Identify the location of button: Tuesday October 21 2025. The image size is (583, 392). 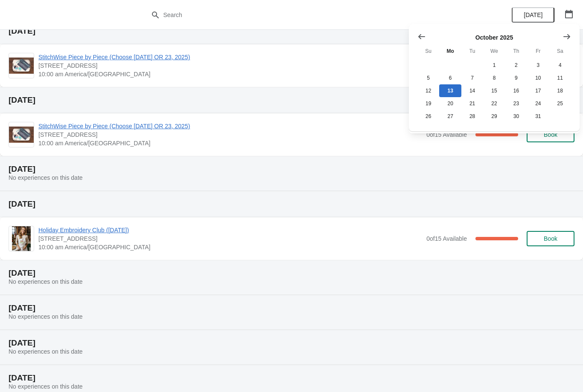
(472, 104).